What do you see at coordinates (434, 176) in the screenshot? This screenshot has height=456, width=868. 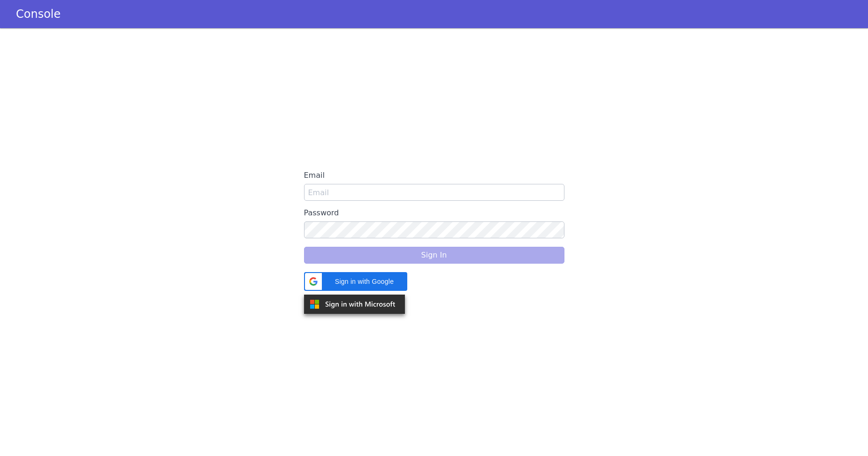 I see `label: Email` at bounding box center [434, 176].